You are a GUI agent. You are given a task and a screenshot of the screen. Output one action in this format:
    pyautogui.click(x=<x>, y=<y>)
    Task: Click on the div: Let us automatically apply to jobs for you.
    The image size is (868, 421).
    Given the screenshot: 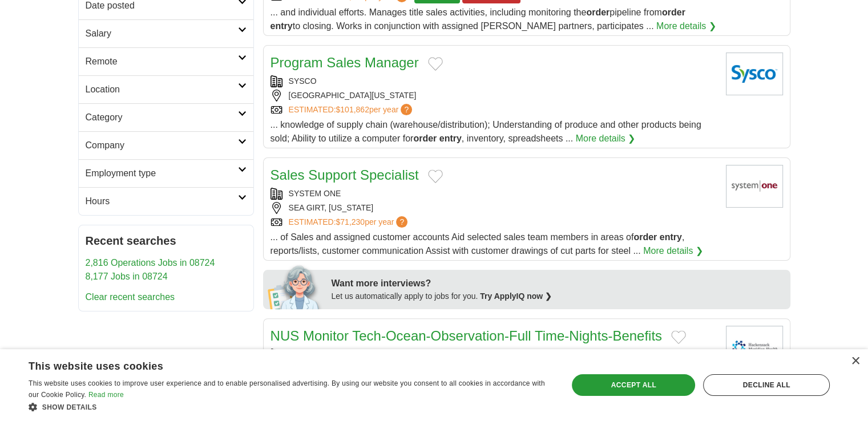 What is the action you would take?
    pyautogui.click(x=558, y=296)
    